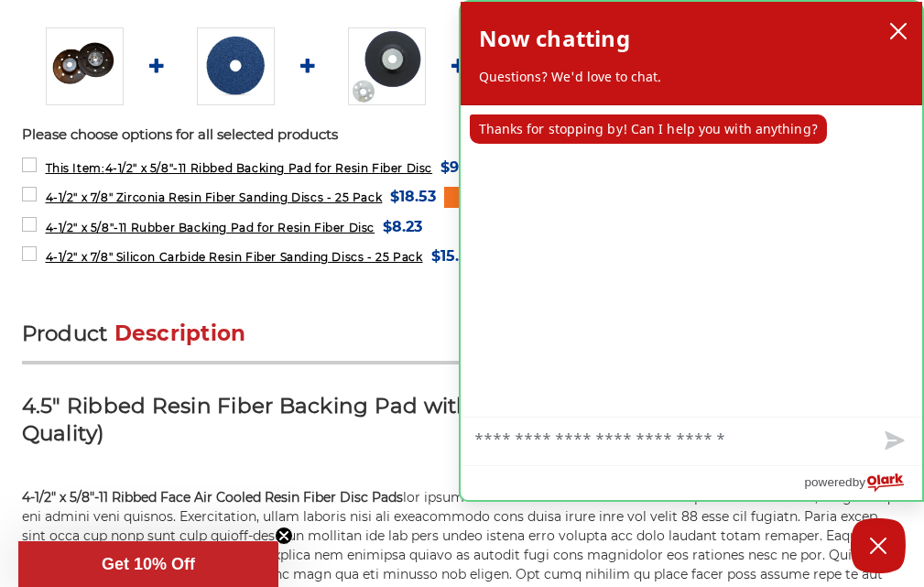 This screenshot has width=924, height=587. I want to click on p: Please choose options for all selected products, so click(463, 135).